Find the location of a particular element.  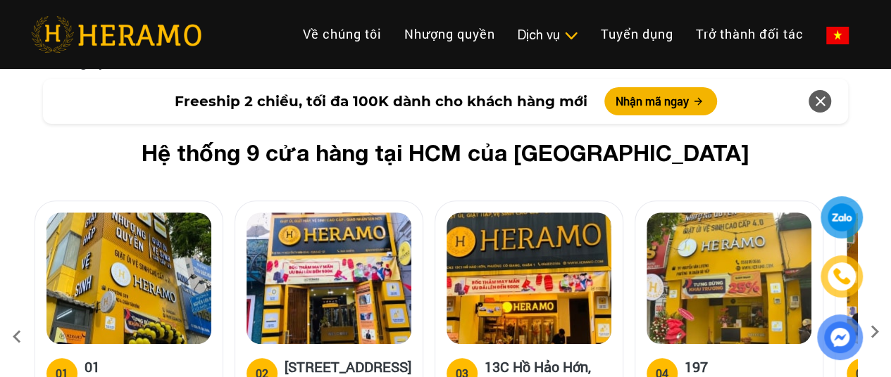

img: heramo-01-truong-son-quan-tan-binh is located at coordinates (129, 278).